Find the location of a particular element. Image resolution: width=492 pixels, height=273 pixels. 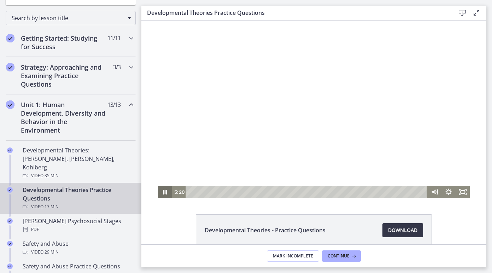

h2: Unit 1: Human Development, Diversity and Behavior in the Environment is located at coordinates (64, 117).